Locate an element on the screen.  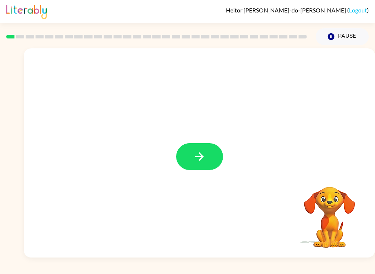
a: Logout is located at coordinates (358, 10).